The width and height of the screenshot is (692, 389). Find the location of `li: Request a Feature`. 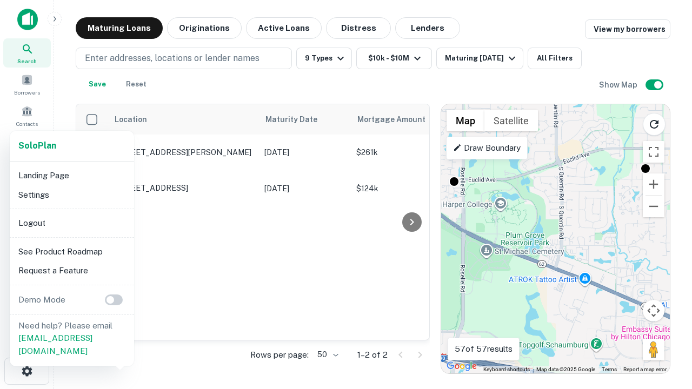

li: Request a Feature is located at coordinates (72, 271).